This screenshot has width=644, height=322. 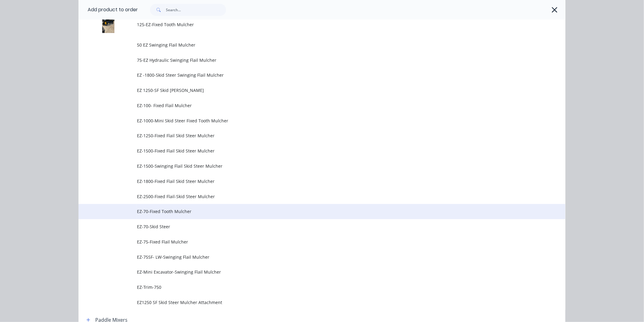 What do you see at coordinates (308, 151) in the screenshot?
I see `span: EZ-1500-Fixed Flail Skid Steer Mulcher` at bounding box center [308, 151].